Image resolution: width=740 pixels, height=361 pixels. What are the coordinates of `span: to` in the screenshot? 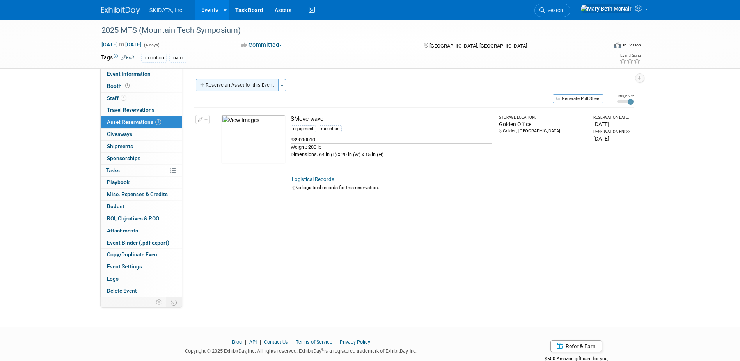 It's located at (121, 44).